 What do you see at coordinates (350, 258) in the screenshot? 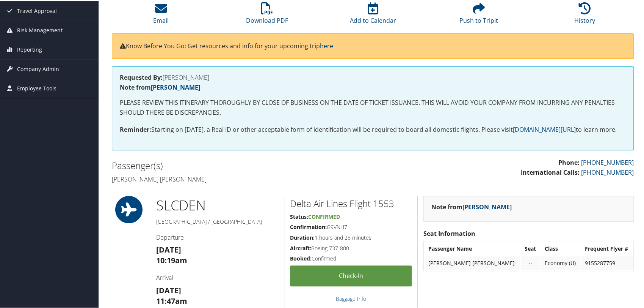
I see `h5: Confirmed` at bounding box center [350, 258].